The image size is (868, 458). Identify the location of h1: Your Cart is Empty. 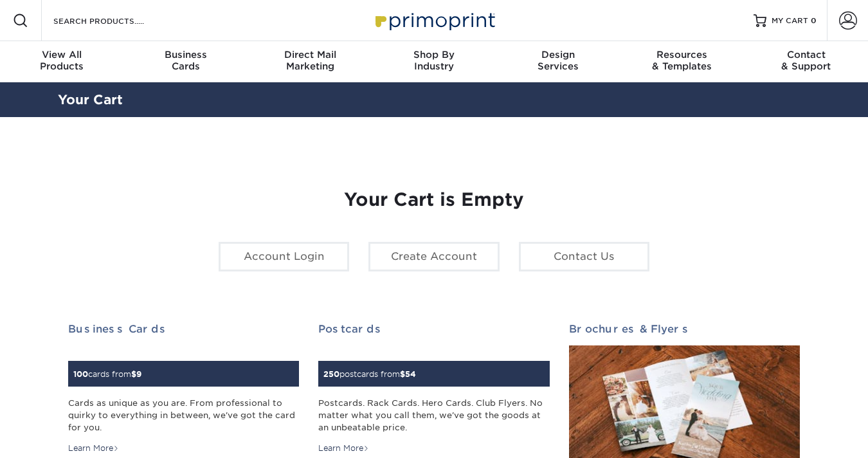
(434, 200).